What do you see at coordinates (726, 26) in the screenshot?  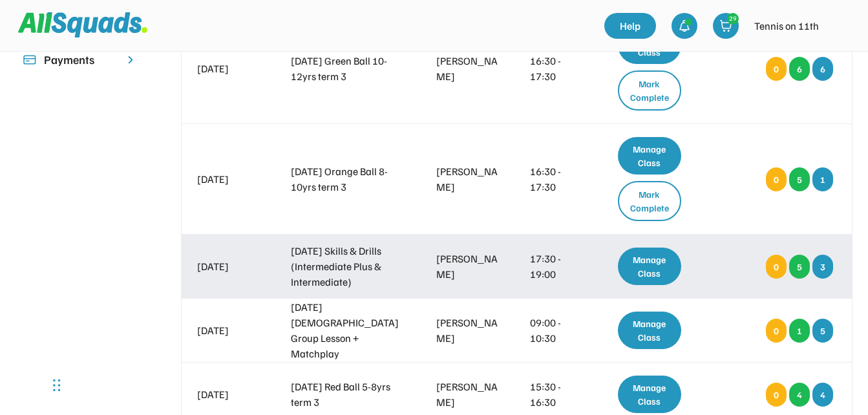 I see `img: shopping-cart-01%20%281%29.svg` at bounding box center [726, 26].